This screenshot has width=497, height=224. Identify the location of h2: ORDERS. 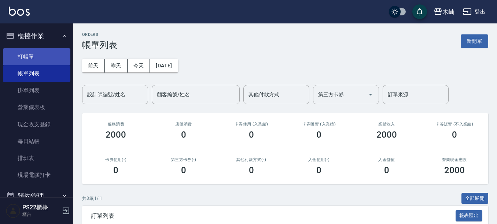
(100, 34).